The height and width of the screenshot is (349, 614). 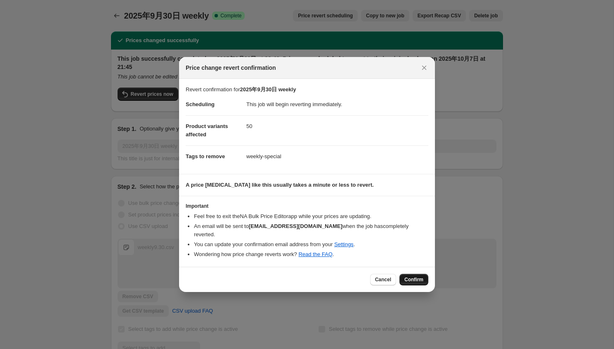 What do you see at coordinates (311, 244) in the screenshot?
I see `li: You can update your confirmation email address from your .` at bounding box center [311, 244].